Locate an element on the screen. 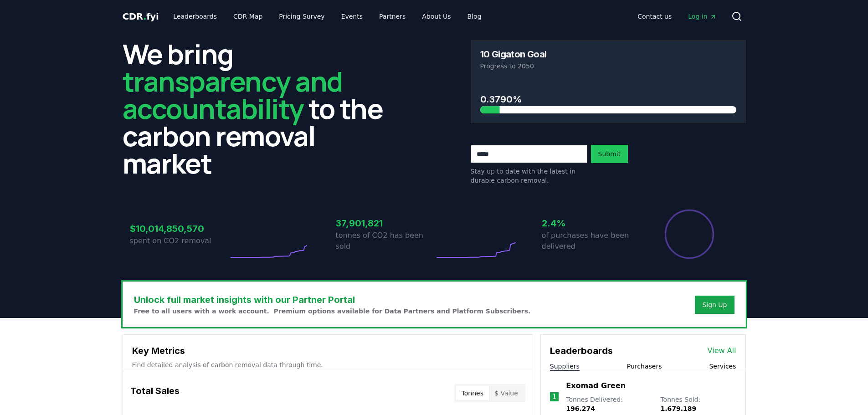 The height and width of the screenshot is (415, 868). a: Contact us is located at coordinates (654, 16).